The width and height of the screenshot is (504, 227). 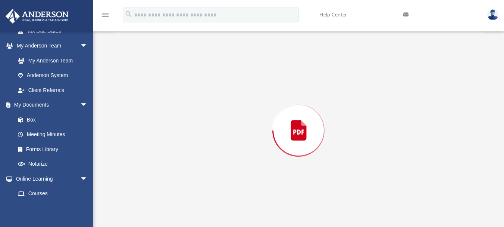 I want to click on a: menu, so click(x=105, y=17).